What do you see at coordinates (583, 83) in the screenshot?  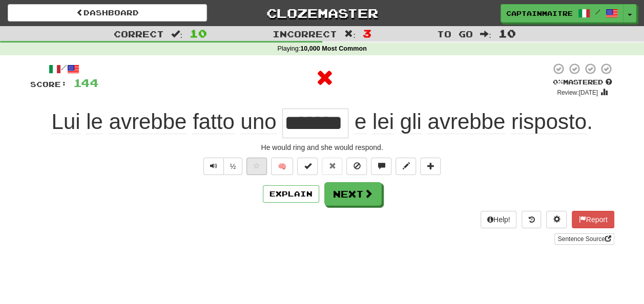 I see `div: Mastered` at bounding box center [583, 83].